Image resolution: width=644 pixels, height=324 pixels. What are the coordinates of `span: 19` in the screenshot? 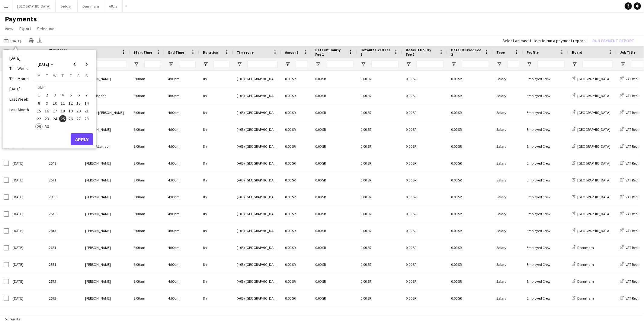 It's located at (71, 111).